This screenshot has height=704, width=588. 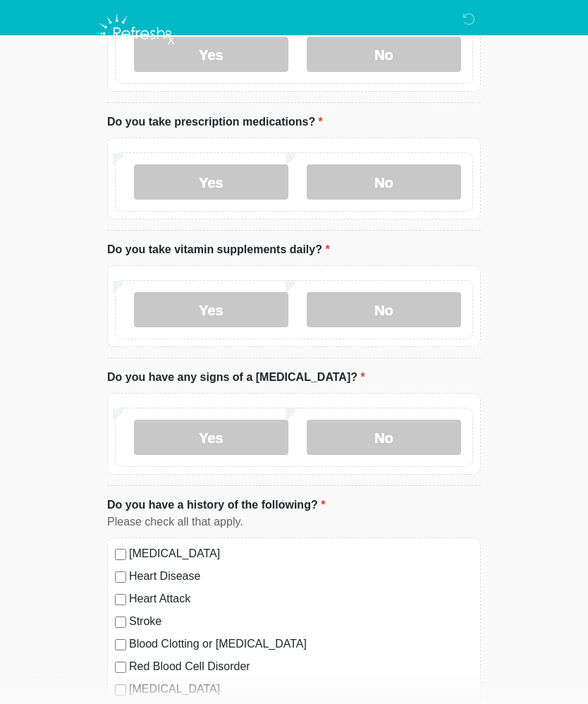 What do you see at coordinates (301, 667) in the screenshot?
I see `label: Red Blood Cell Disorder` at bounding box center [301, 667].